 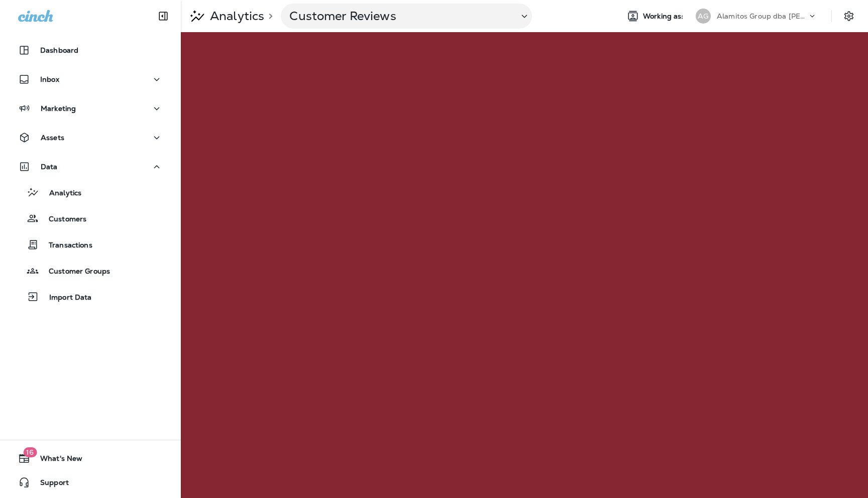 I want to click on button: Customer Groups, so click(x=90, y=270).